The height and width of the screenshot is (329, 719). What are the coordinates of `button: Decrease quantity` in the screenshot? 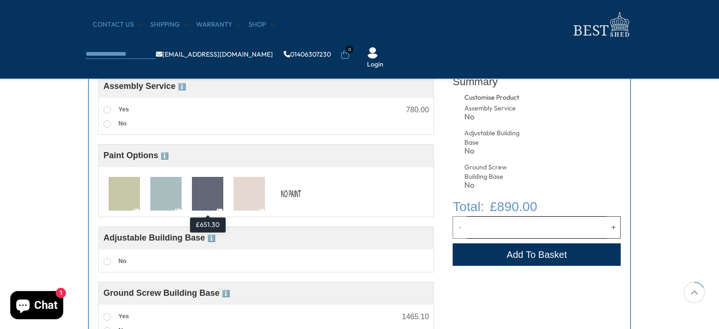 It's located at (459, 227).